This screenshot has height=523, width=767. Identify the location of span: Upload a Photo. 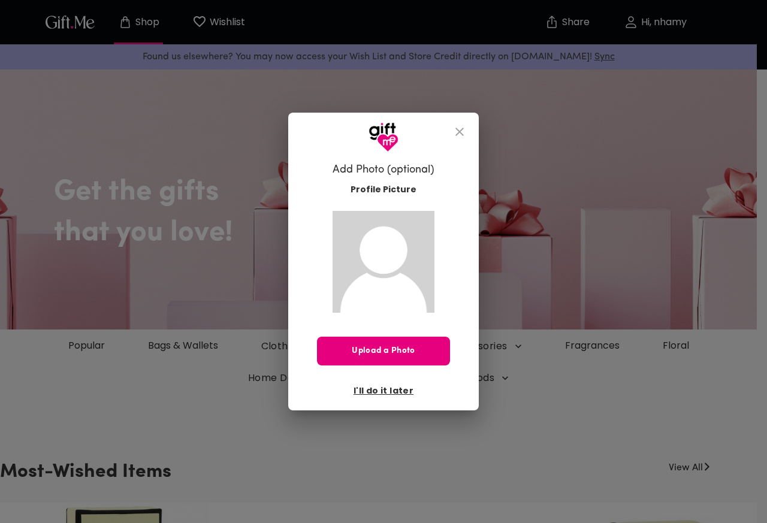
(384, 351).